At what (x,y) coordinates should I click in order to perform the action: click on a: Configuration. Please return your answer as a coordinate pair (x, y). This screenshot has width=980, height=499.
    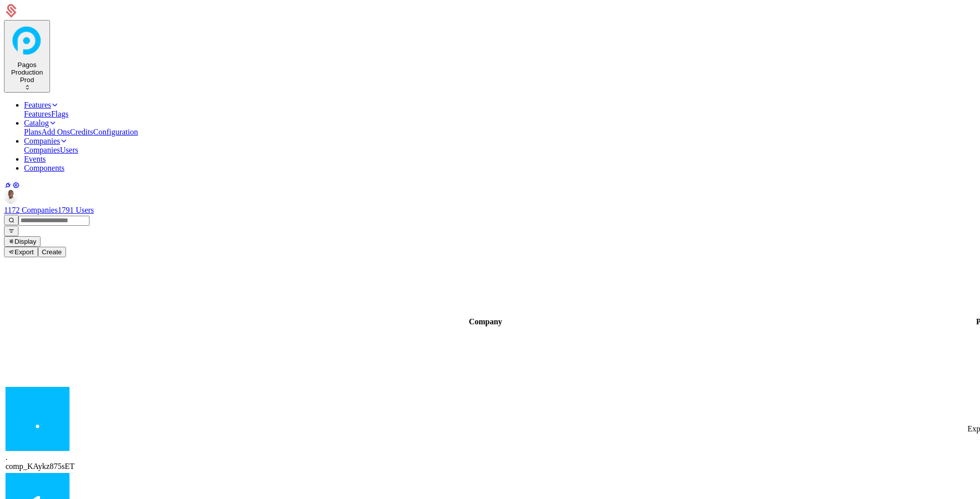
    Looking at the image, I should click on (115, 131).